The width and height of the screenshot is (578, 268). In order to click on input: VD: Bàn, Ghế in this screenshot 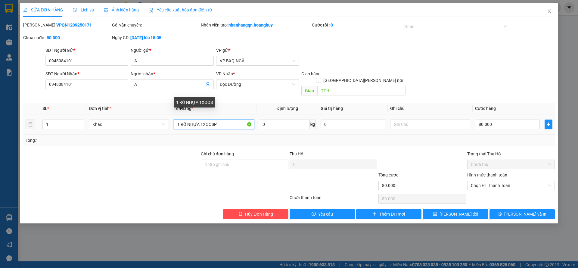, I will do `click(214, 124)`.